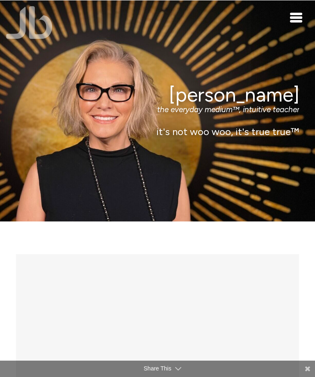 This screenshot has width=315, height=377. What do you see at coordinates (29, 23) in the screenshot?
I see `img: Jamie Butler. The Everyday Medium` at bounding box center [29, 23].